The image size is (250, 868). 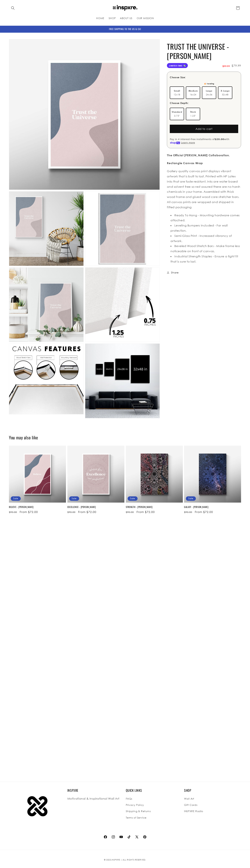 I want to click on p: Gallery quality canvas print displays vibrant artwork that is built to last. Printed with HP Late..., so click(x=204, y=189).